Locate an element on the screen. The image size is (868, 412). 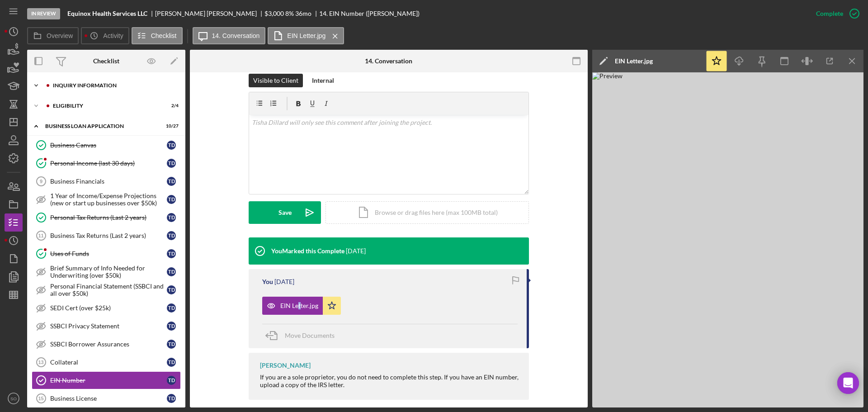
div: Business License is located at coordinates (108, 398).